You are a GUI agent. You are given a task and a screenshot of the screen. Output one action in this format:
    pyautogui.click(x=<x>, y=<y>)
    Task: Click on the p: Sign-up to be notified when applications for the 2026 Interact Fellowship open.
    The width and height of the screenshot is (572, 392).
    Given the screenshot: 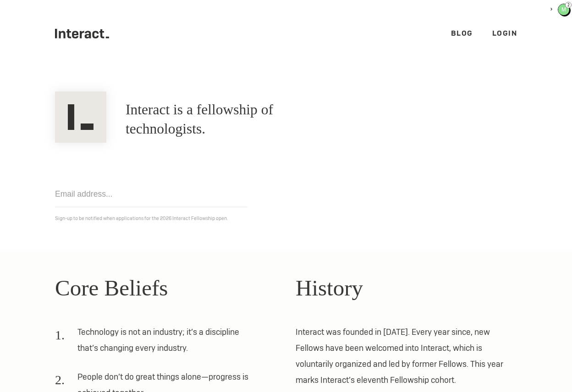 What is the action you would take?
    pyautogui.click(x=286, y=218)
    